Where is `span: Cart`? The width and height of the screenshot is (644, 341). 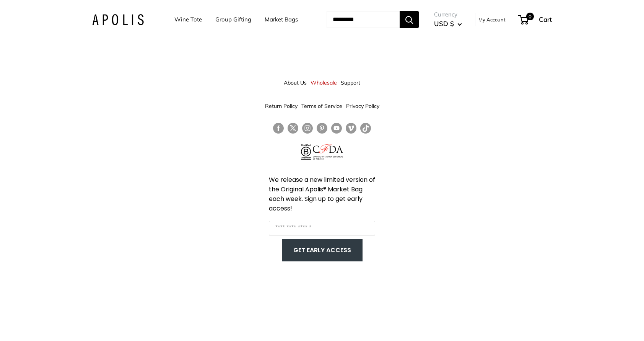 span: Cart is located at coordinates (545, 19).